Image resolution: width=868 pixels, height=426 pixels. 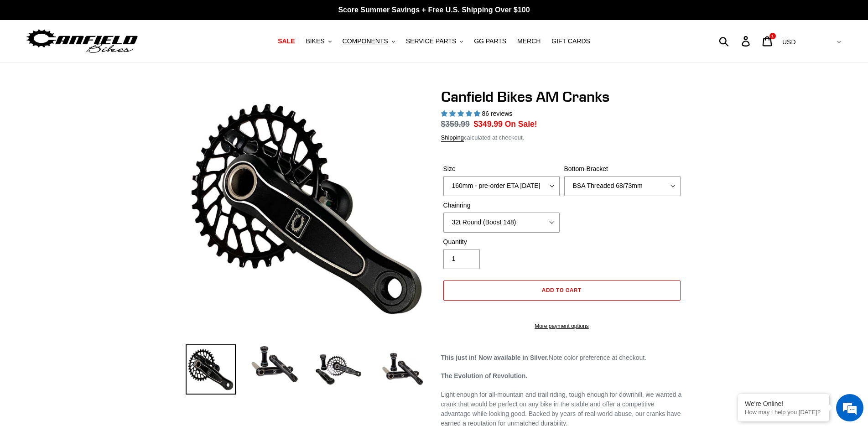 I want to click on div: We're Online!, so click(x=784, y=403).